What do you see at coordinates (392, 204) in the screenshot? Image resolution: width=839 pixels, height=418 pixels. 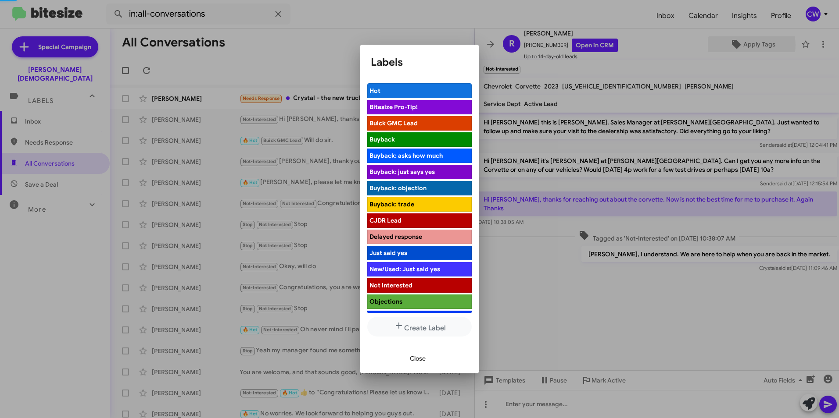 I see `span: Buyback: trade` at bounding box center [392, 204].